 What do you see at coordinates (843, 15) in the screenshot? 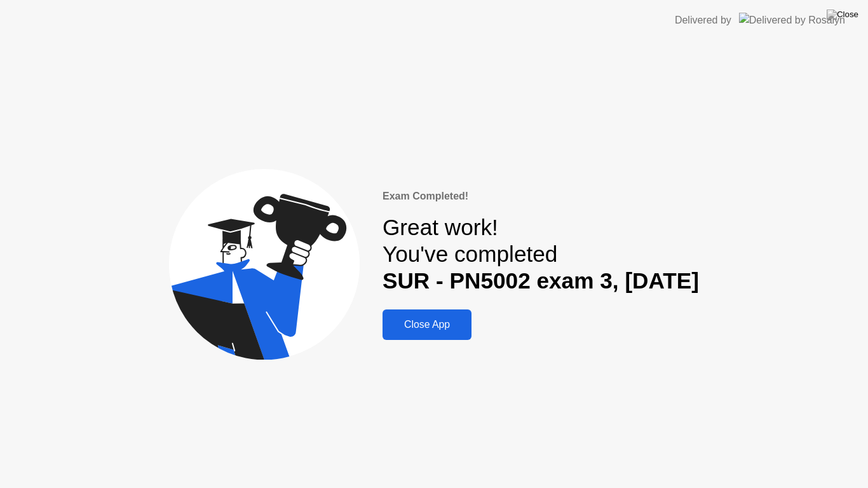
I see `img: Close` at bounding box center [843, 15].